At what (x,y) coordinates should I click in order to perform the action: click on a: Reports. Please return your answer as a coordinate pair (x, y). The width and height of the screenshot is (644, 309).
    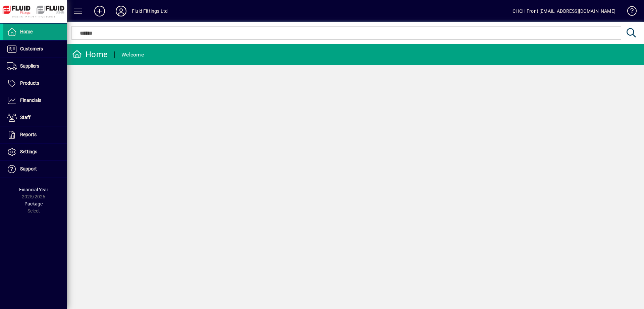
    Looking at the image, I should click on (35, 134).